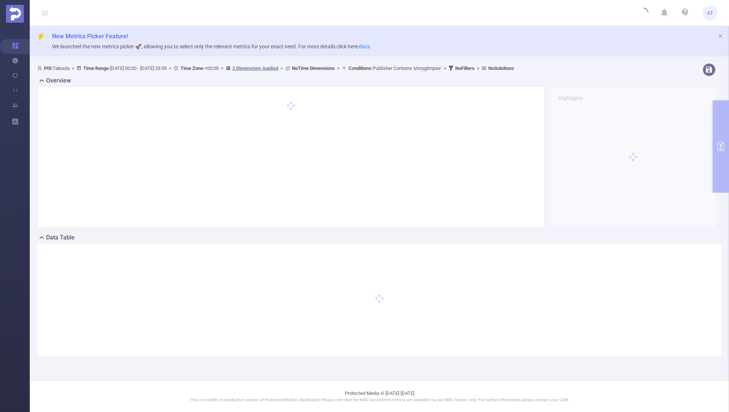 Image resolution: width=729 pixels, height=412 pixels. I want to click on b: Time Range:, so click(97, 68).